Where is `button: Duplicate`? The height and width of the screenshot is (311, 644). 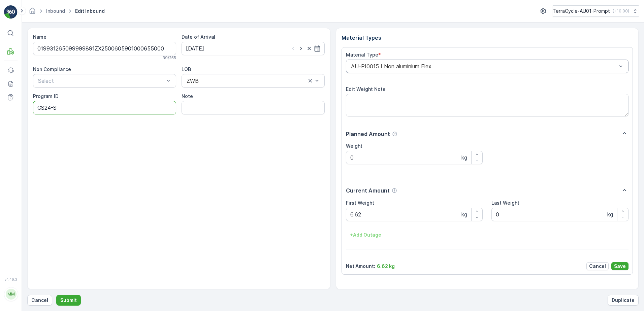 button: Duplicate is located at coordinates (623, 300).